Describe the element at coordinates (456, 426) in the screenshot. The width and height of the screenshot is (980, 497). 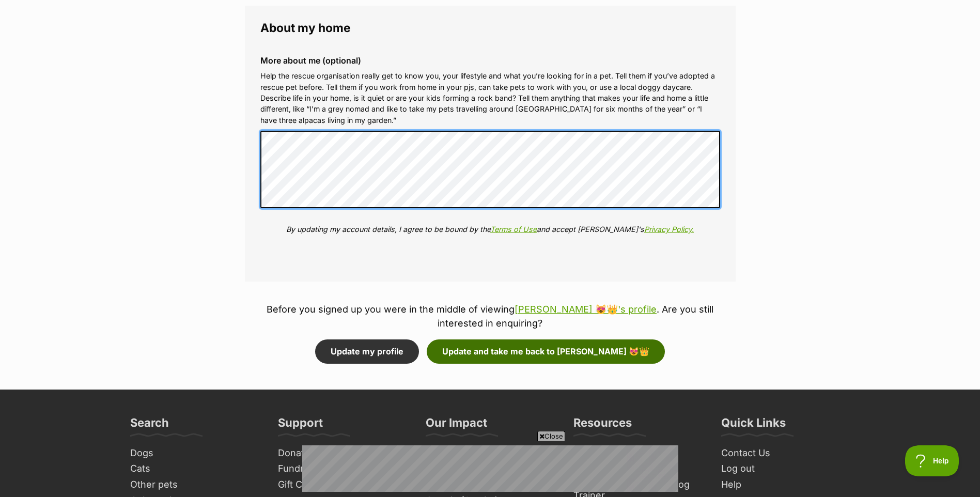
I see `h3: Our Impact` at that location.